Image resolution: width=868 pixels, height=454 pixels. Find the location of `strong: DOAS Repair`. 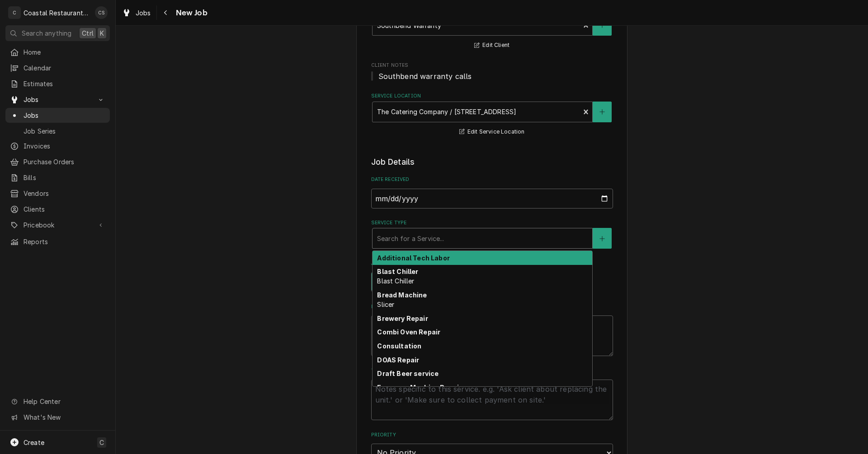

strong: DOAS Repair is located at coordinates (398, 360).